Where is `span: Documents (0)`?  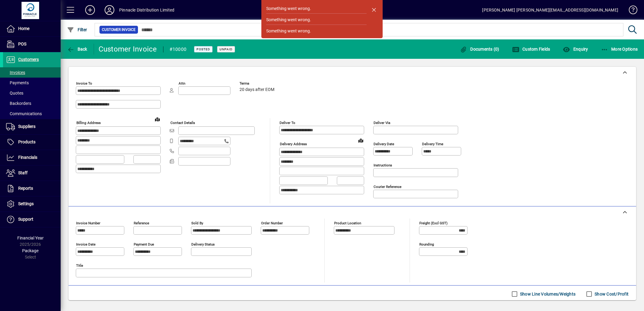
span: Documents (0) is located at coordinates (480, 49).